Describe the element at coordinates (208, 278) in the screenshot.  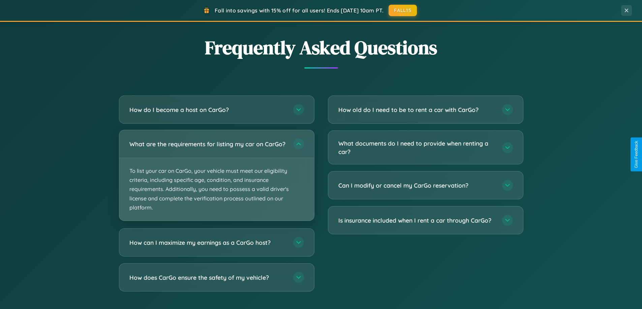
I see `h3: How does CarGo ensure the safety of my vehicle?` at that location.